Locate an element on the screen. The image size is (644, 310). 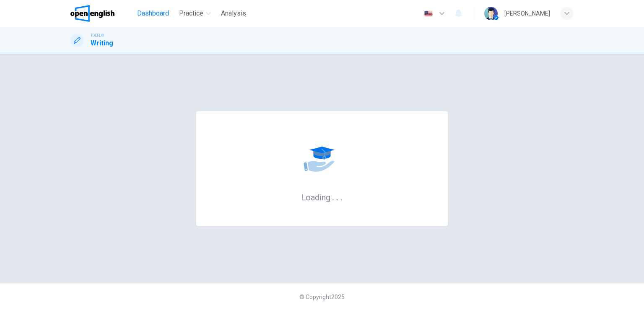
span: Dashboard is located at coordinates (153, 14).